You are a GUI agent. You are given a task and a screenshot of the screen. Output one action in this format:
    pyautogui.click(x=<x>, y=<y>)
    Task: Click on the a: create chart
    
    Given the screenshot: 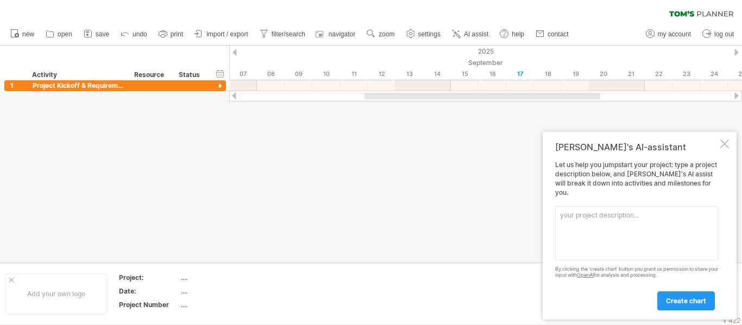 What is the action you would take?
    pyautogui.click(x=686, y=301)
    